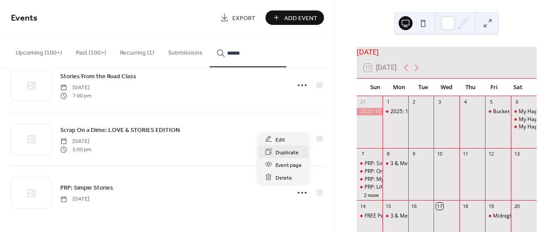 The width and height of the screenshot is (558, 232). Describe the element at coordinates (516, 102) in the screenshot. I see `div: 6` at that location.